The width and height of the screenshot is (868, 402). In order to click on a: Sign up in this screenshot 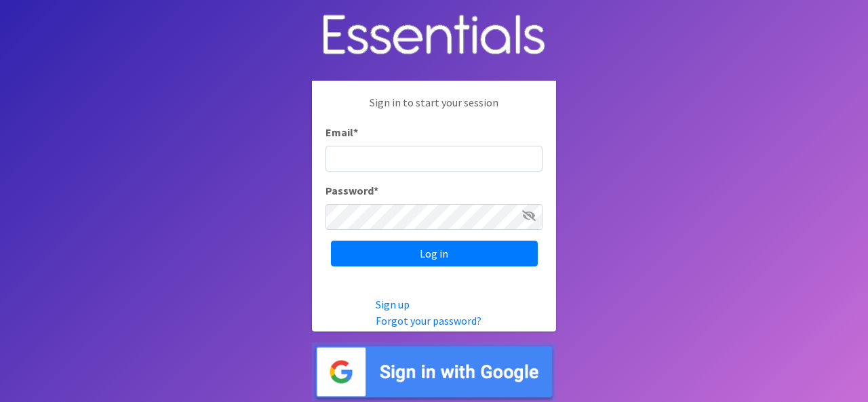, I will do `click(393, 304)`.